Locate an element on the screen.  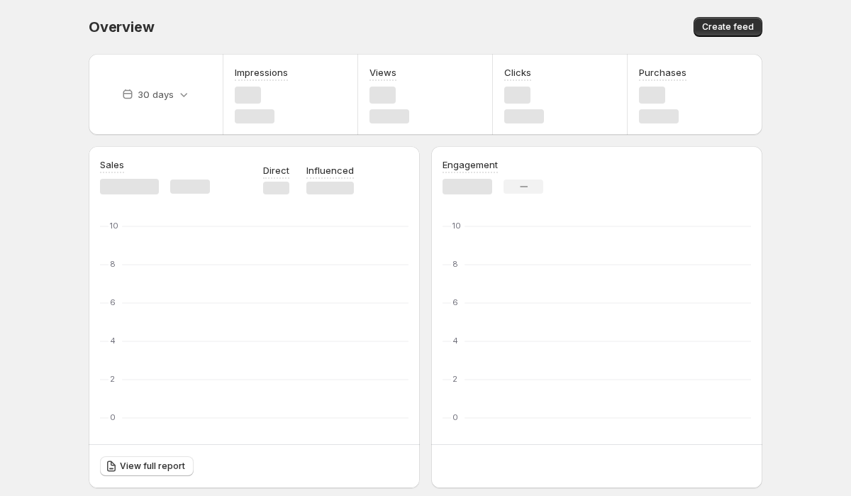
p: Direct is located at coordinates (276, 170).